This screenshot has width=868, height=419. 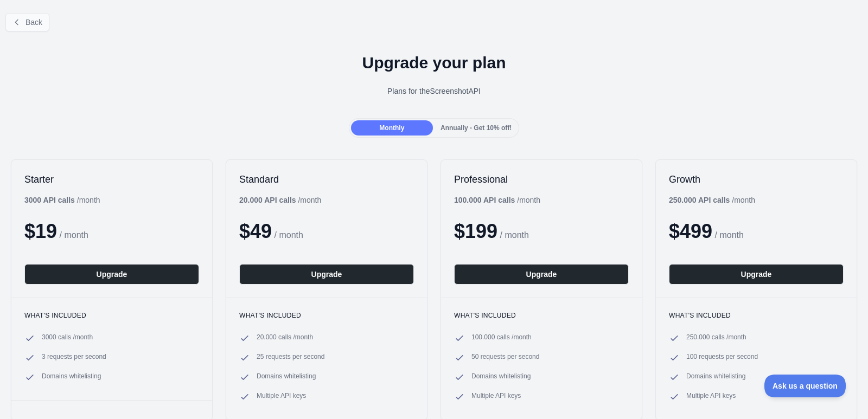 What do you see at coordinates (476, 231) in the screenshot?
I see `span: $ 199` at bounding box center [476, 231].